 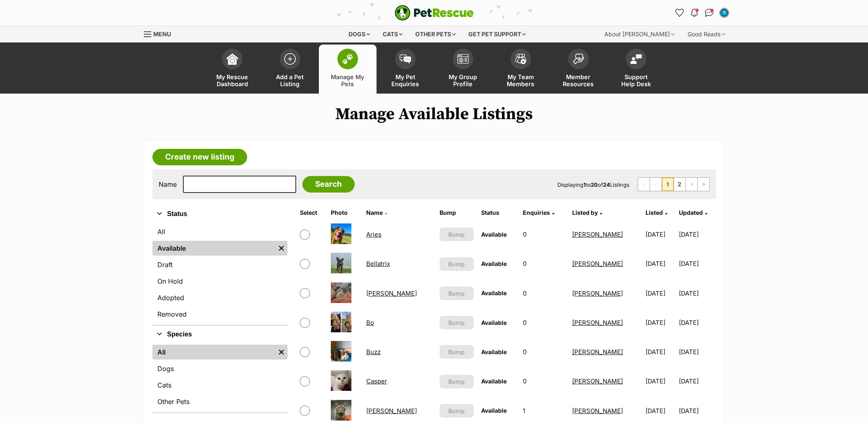 I want to click on button: My account, so click(x=724, y=13).